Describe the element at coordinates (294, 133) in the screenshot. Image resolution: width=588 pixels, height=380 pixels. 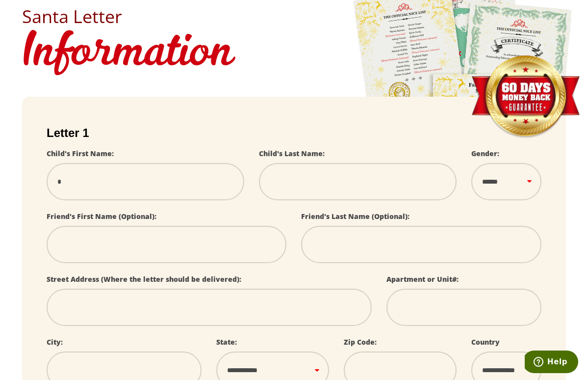
I see `h2: Letter 1` at that location.